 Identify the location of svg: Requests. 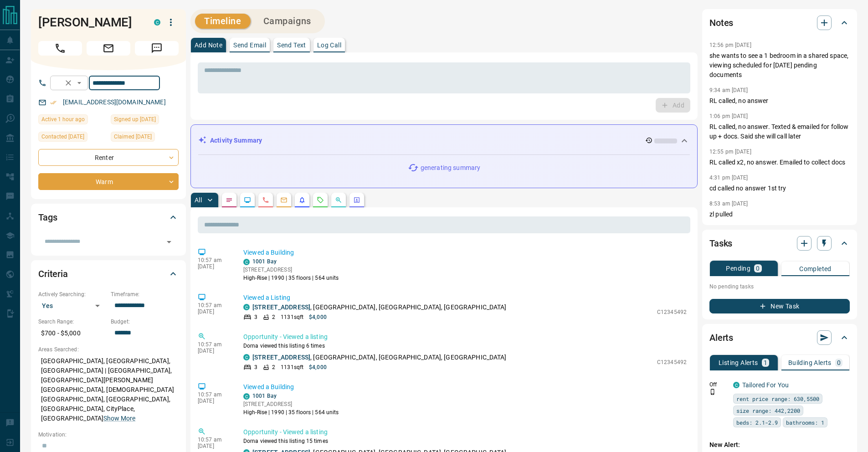
(320, 200).